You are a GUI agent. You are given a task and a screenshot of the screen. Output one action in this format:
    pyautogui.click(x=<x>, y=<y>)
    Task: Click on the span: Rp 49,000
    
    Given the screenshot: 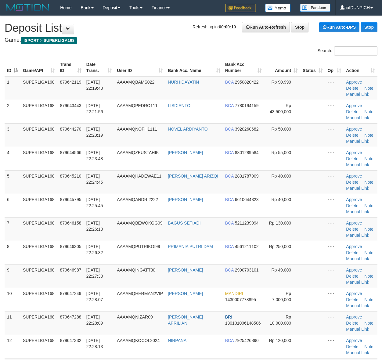 What is the action you would take?
    pyautogui.click(x=281, y=270)
    